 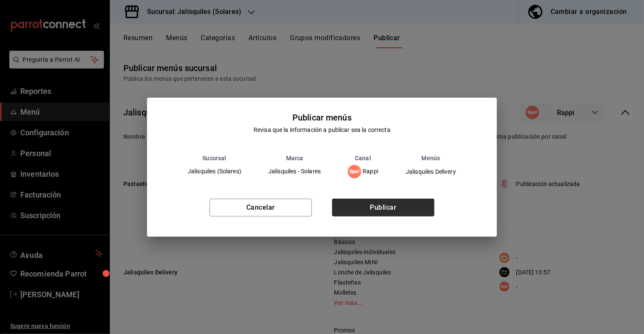 What do you see at coordinates (295, 158) in the screenshot?
I see `th: Marca` at bounding box center [295, 158].